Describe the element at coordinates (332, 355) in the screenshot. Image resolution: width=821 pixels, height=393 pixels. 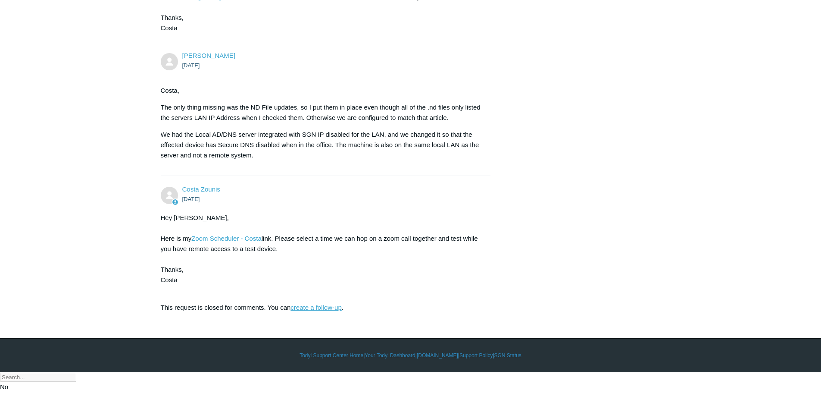
I see `a: Todyl Support Center Home` at that location.